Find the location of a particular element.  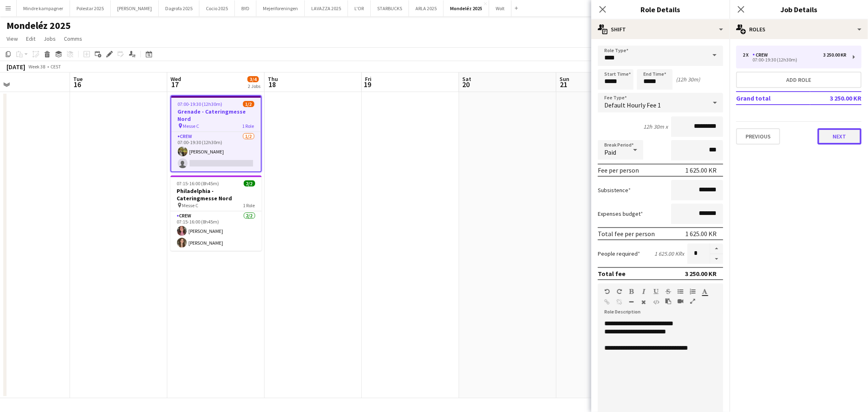

button: Text Color is located at coordinates (705, 291).